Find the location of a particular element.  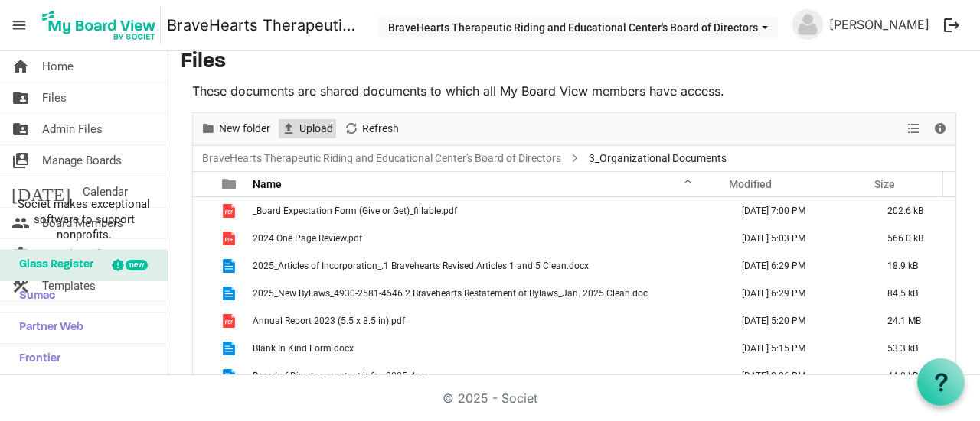

td: 2025_New ByLaws_4930-2581-4546.2 Bravehearts Restatement of Bylaws_Jan. 2025 Clean.doc is templat... is located at coordinates (487, 294).